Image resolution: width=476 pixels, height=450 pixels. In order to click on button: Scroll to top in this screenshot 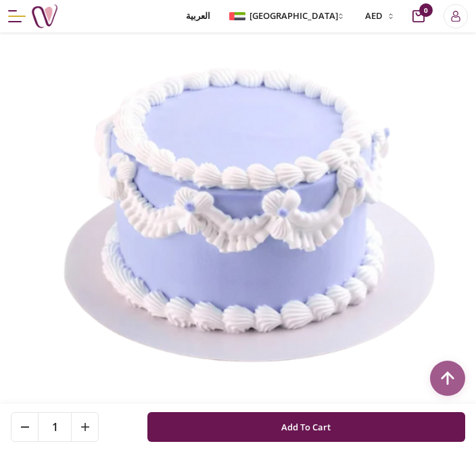, I will do `click(448, 378)`.